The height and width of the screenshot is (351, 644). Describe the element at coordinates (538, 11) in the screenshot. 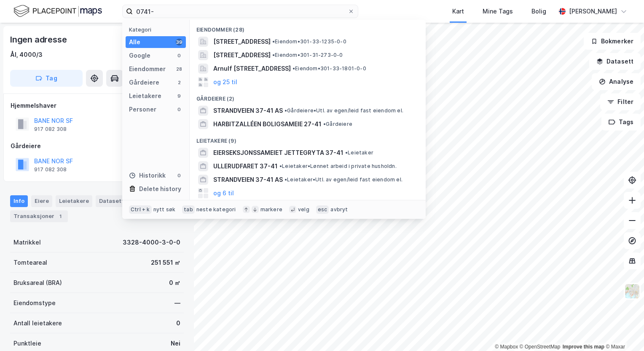

I see `div: Bolig` at that location.